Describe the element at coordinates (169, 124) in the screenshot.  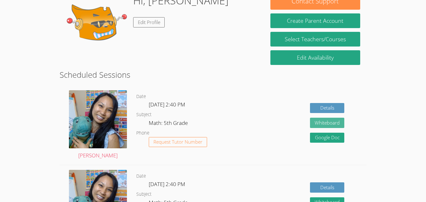
I see `dd: Math: 5th Grade` at that location.